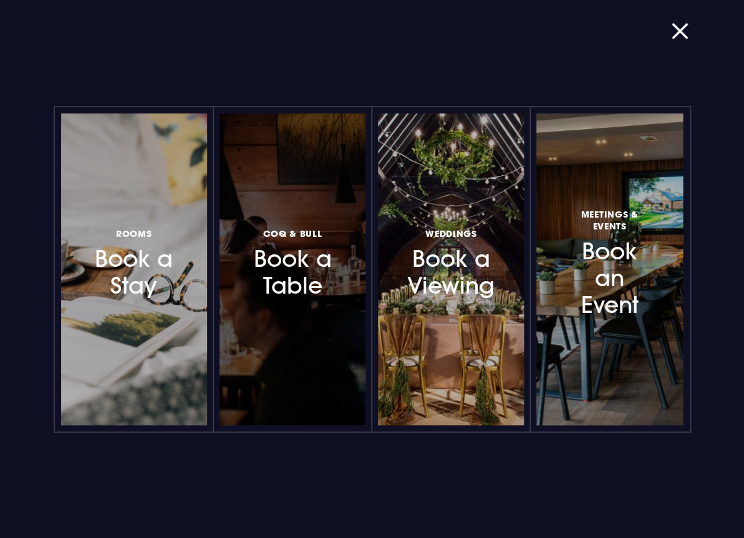  Describe the element at coordinates (292, 262) in the screenshot. I see `h3: Book a Table` at that location.